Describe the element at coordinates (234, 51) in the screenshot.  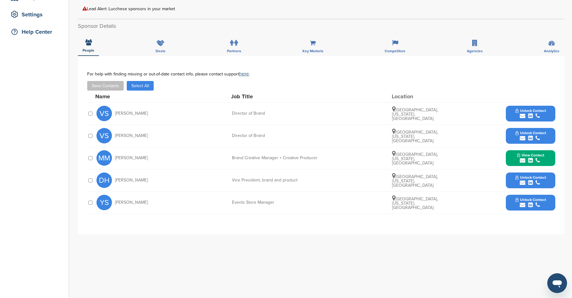
I see `span: Partners` at that location.